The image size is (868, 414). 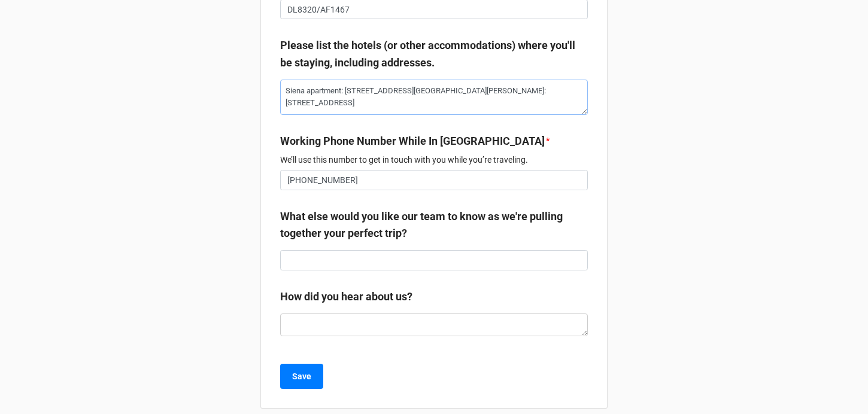 What do you see at coordinates (434, 54) in the screenshot?
I see `label: Please list the hotels (or other accommodations) where you'll be staying, including addresses.` at bounding box center [434, 54].